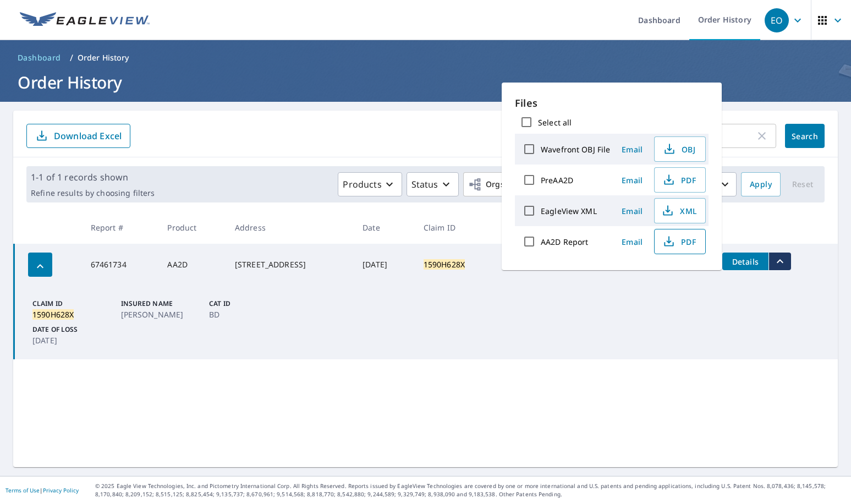 The width and height of the screenshot is (851, 504). What do you see at coordinates (679, 149) in the screenshot?
I see `span: OBJ` at bounding box center [679, 149].